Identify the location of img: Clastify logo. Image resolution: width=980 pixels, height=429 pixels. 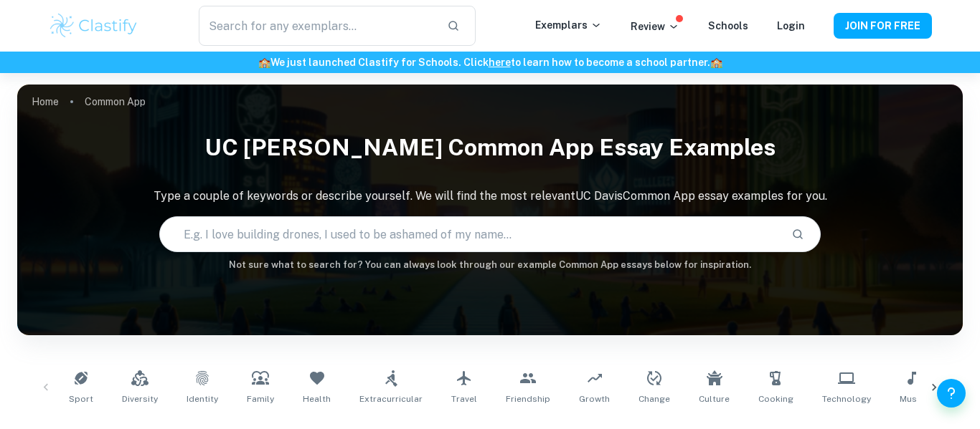
(94, 26).